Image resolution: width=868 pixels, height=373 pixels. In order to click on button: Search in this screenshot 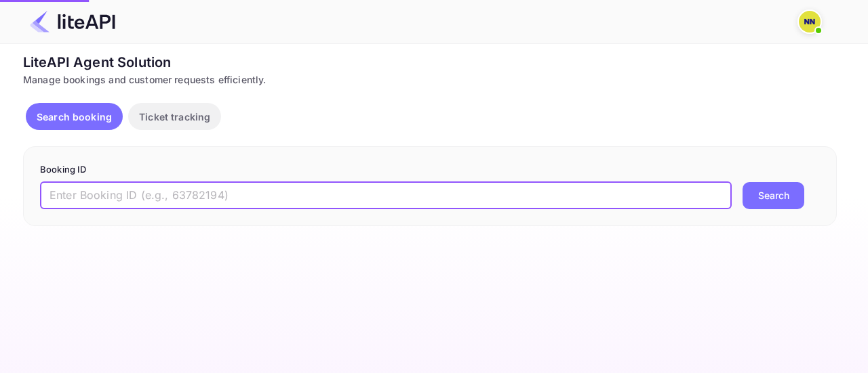, I will do `click(773, 196)`.